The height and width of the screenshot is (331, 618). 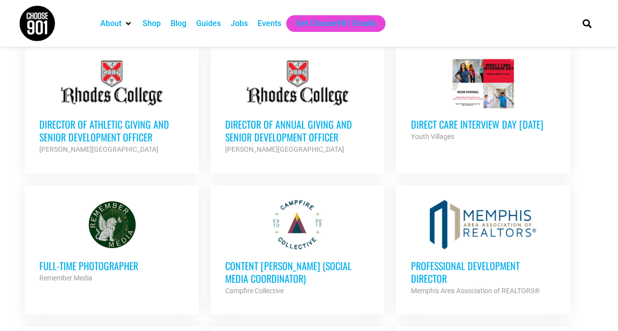 I want to click on div: Get Choose901 Emails, so click(x=336, y=24).